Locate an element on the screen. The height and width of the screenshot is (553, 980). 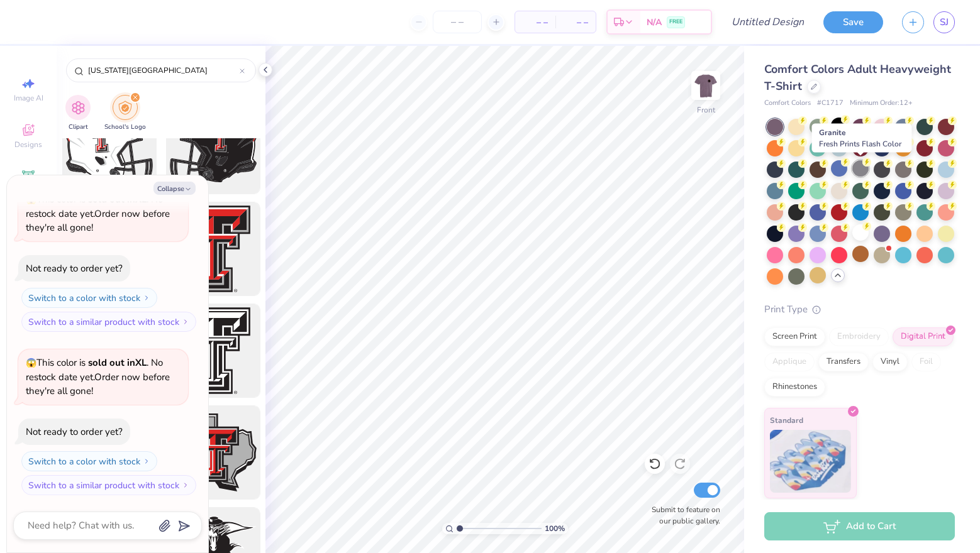
span: 100 % is located at coordinates (555, 528).